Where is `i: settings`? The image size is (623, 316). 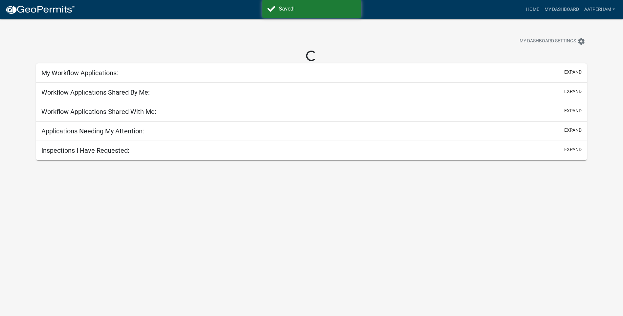 i: settings is located at coordinates (581, 41).